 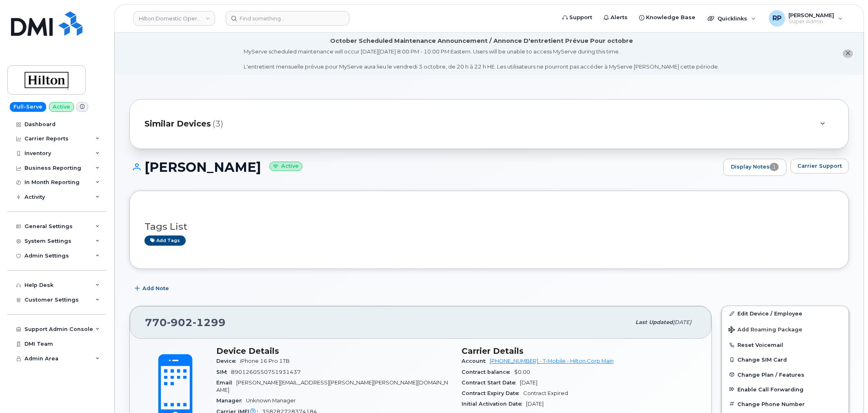 What do you see at coordinates (785, 329) in the screenshot?
I see `button: Add Roaming Package` at bounding box center [785, 329].